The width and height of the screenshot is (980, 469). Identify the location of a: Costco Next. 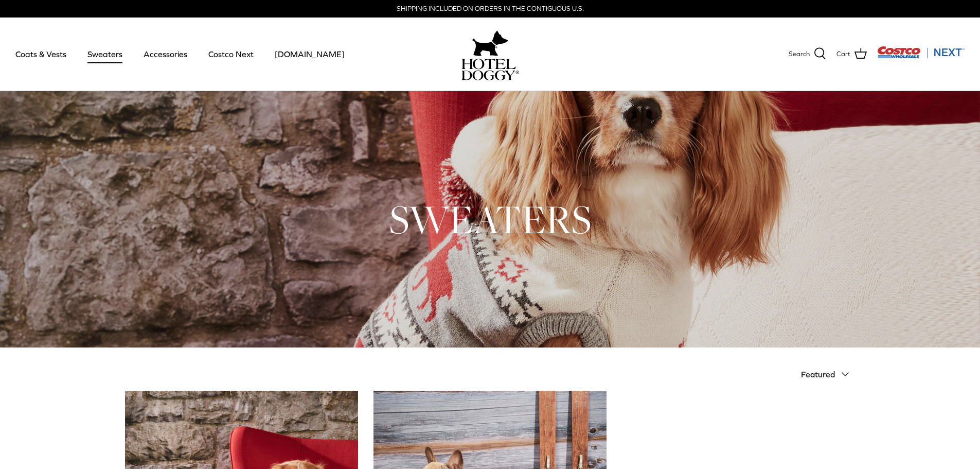
(231, 54).